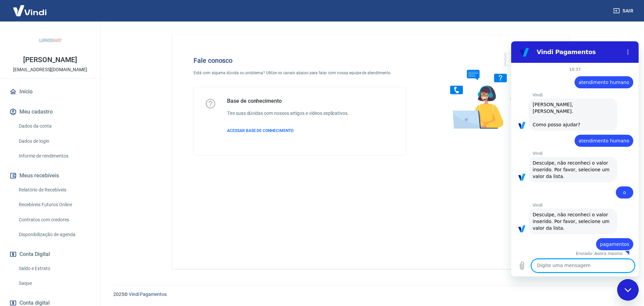 This screenshot has height=306, width=644. I want to click on span: o, so click(113, 151).